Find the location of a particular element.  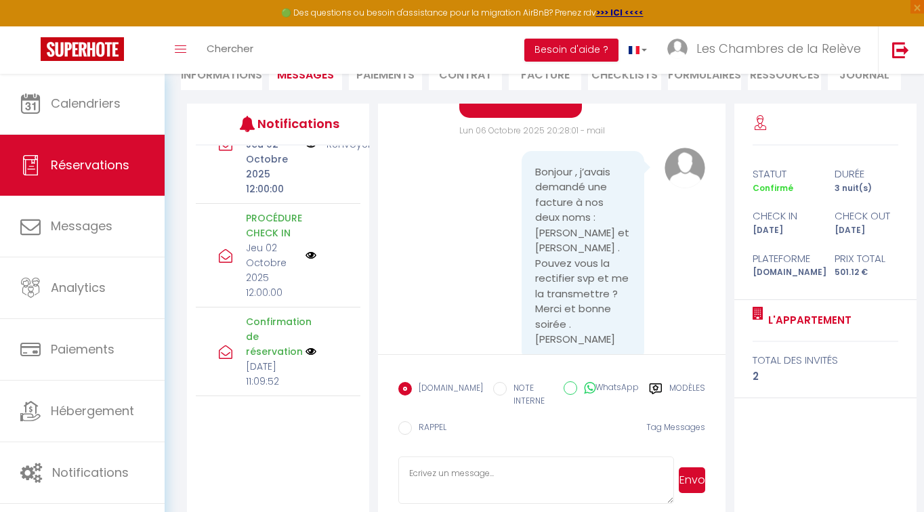

p: PROCÉDURE CHECK IN is located at coordinates (271, 226).